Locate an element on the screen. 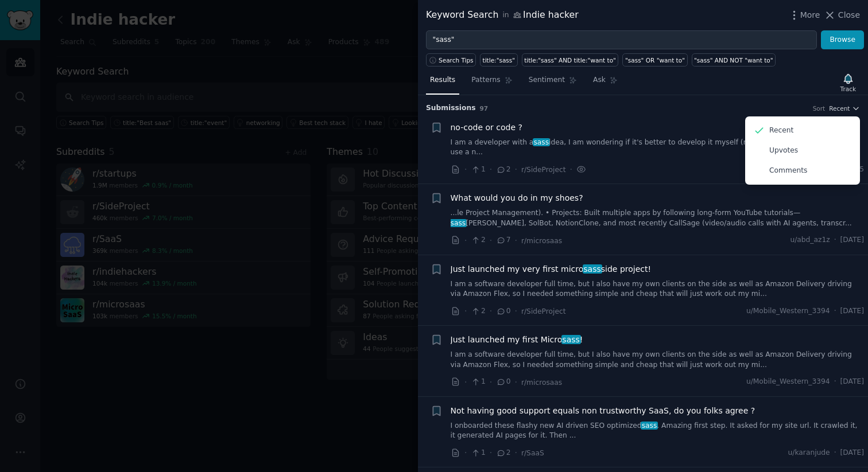  span: More is located at coordinates (810, 15).